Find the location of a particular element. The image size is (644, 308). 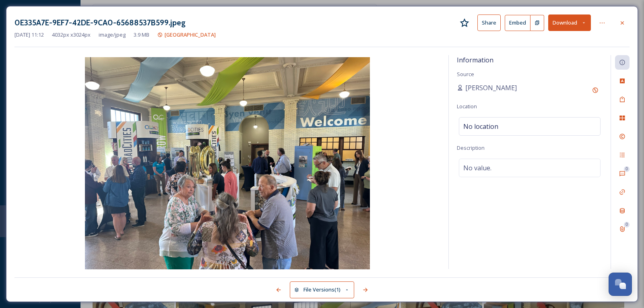

button: File Versions(1) is located at coordinates (322, 290).